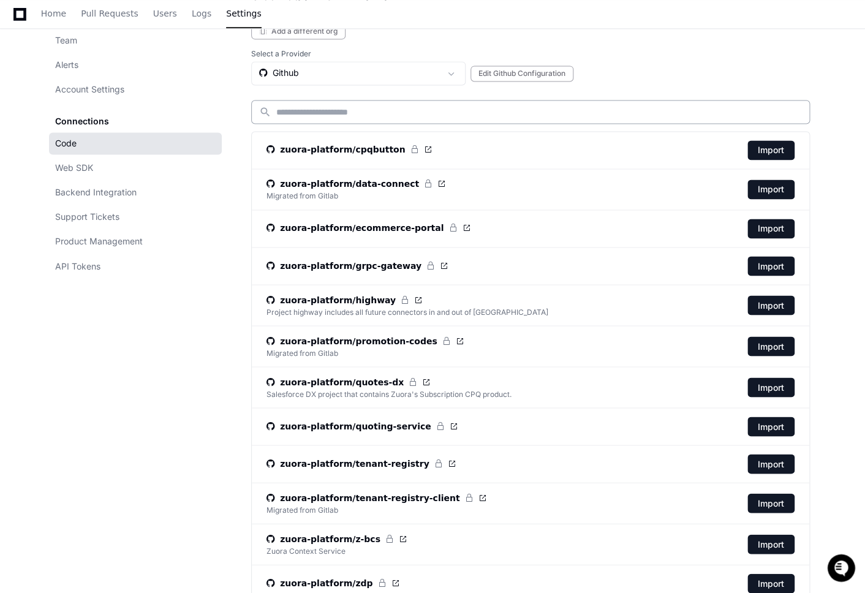 The width and height of the screenshot is (865, 593). I want to click on span: Users, so click(165, 13).